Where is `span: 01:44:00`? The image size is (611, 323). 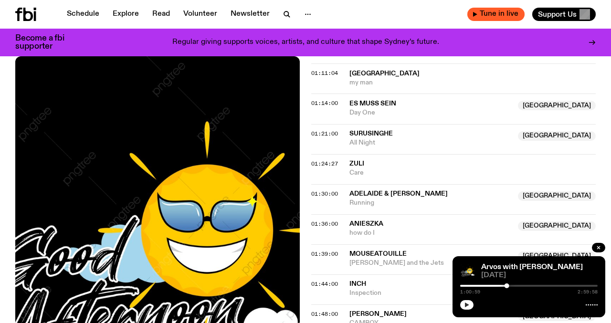 span: 01:44:00 is located at coordinates (325, 284).